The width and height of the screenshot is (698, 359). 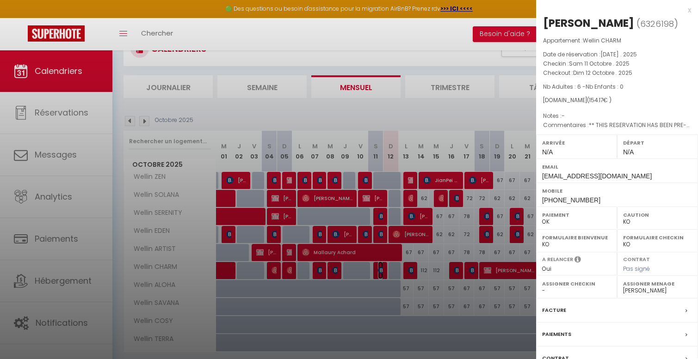 I want to click on i: Sélectionner OUI si vous souhaiter envoyer les séquences de messages post-checkout, so click(x=578, y=261).